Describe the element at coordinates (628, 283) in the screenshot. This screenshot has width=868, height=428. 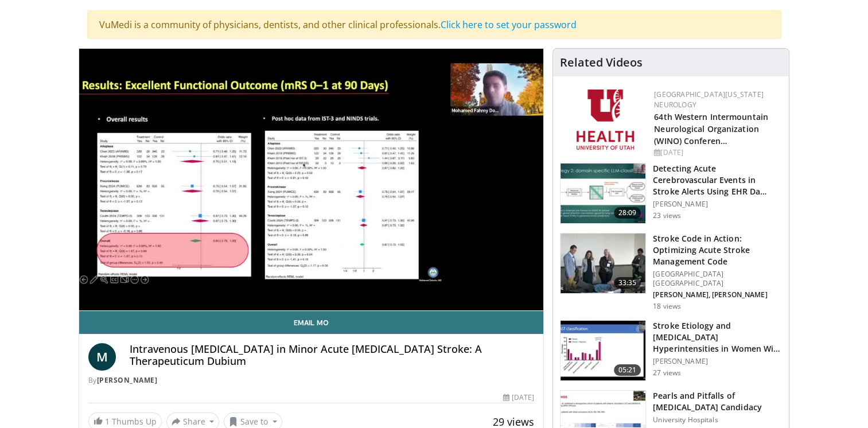
I see `span: 33:35` at that location.